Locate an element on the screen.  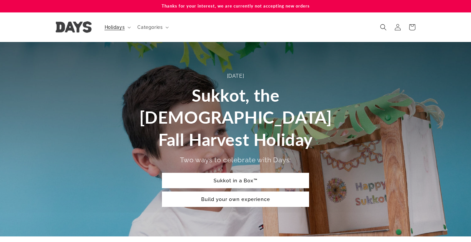
img: Days United is located at coordinates (74, 27).